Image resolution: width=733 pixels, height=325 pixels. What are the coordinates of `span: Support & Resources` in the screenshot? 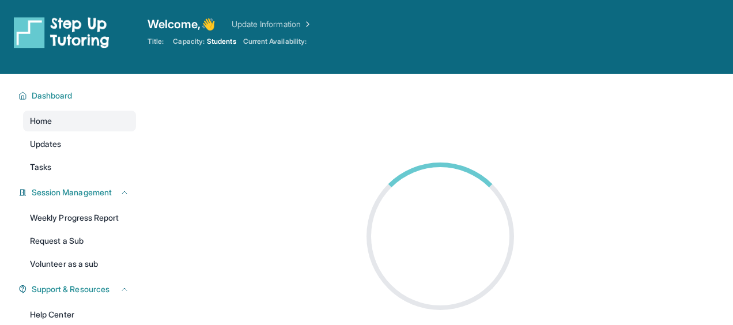 It's located at (70, 289).